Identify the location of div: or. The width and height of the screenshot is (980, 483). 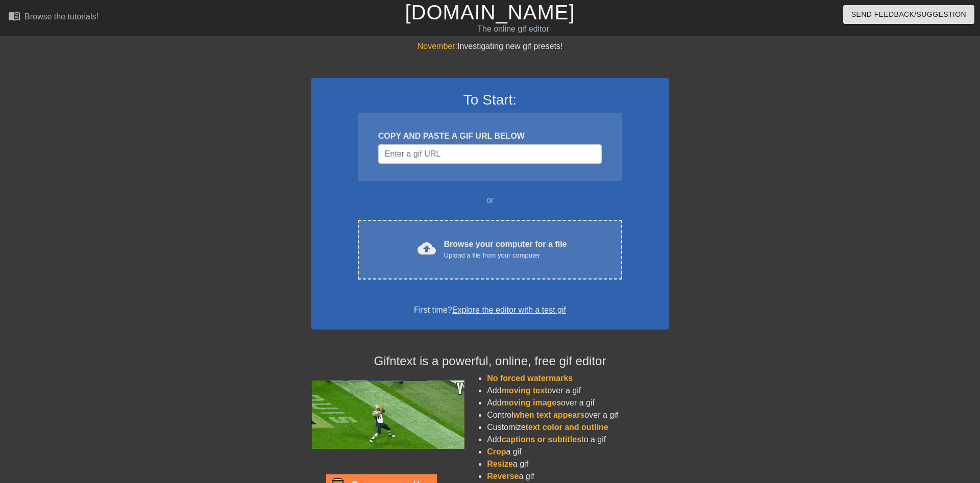
(490, 200).